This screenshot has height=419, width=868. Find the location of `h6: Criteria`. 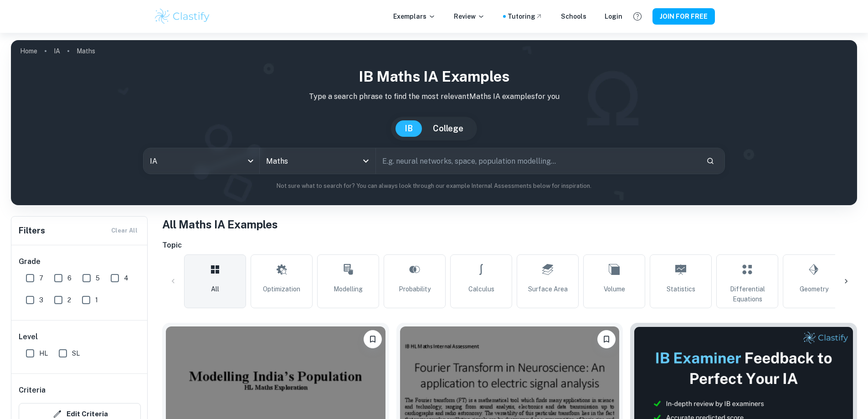

h6: Criteria is located at coordinates (32, 390).